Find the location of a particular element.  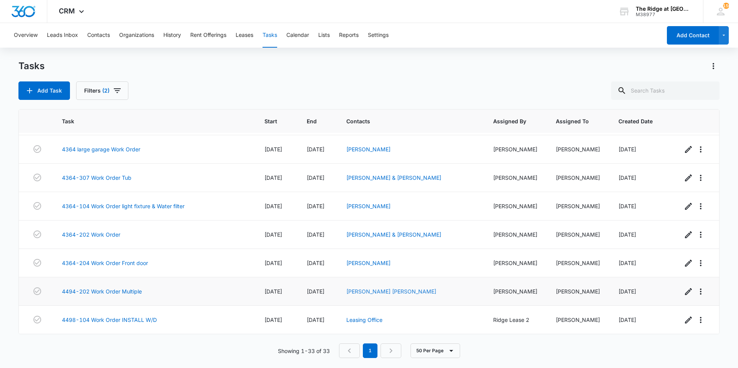

span: End is located at coordinates (312, 121).